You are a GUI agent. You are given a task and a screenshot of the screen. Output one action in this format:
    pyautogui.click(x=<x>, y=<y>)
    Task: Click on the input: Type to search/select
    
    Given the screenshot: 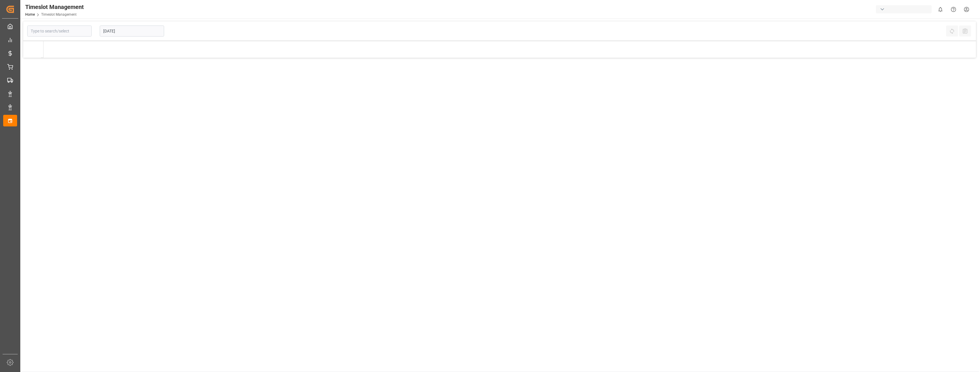 What is the action you would take?
    pyautogui.click(x=59, y=31)
    